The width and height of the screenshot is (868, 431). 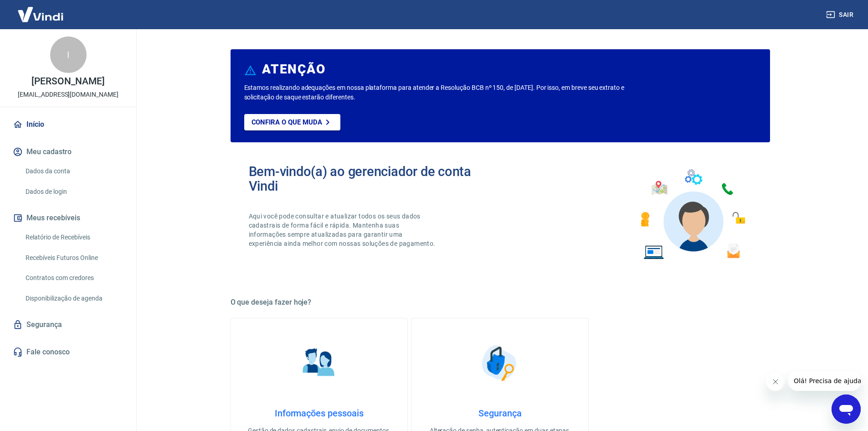 What do you see at coordinates (500, 413) in the screenshot?
I see `h4: Segurança` at bounding box center [500, 413].